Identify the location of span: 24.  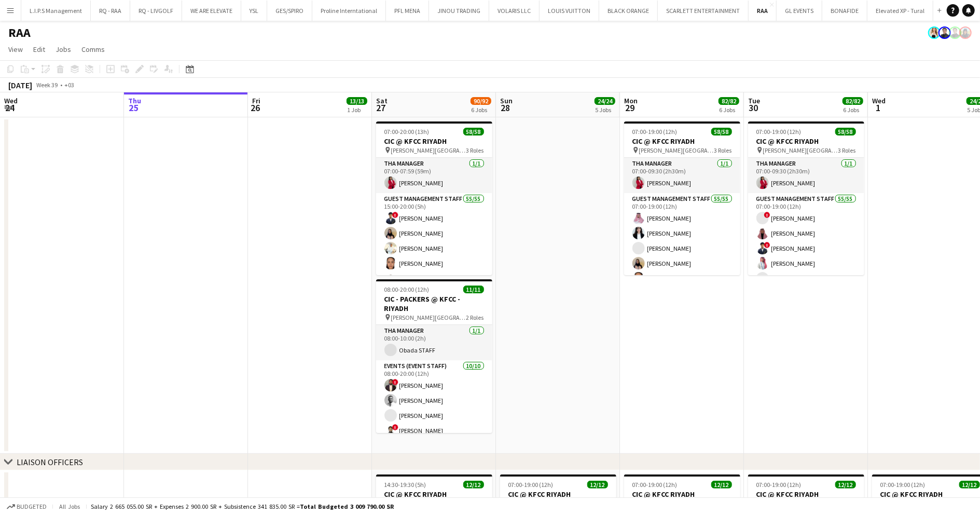
(10, 107).